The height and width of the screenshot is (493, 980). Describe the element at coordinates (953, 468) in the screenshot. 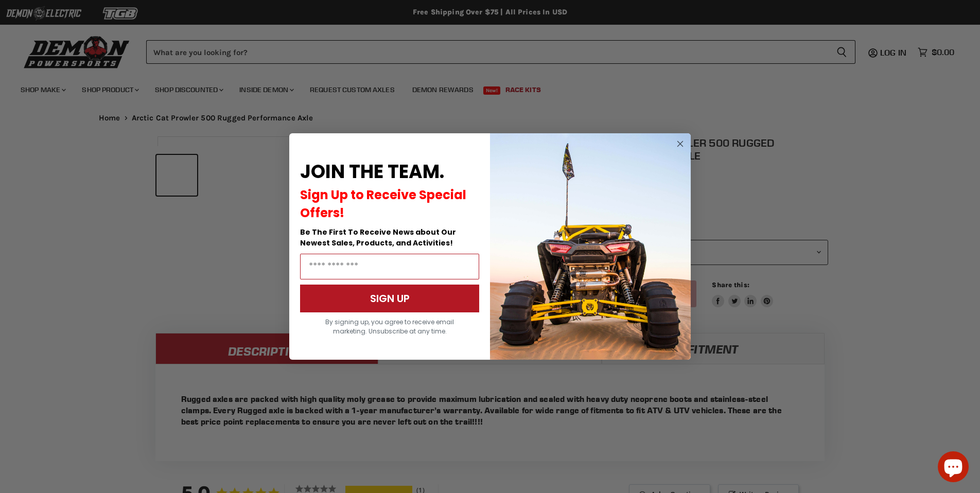

I see `inbox-online-store-chat: Shopify online store chat` at that location.